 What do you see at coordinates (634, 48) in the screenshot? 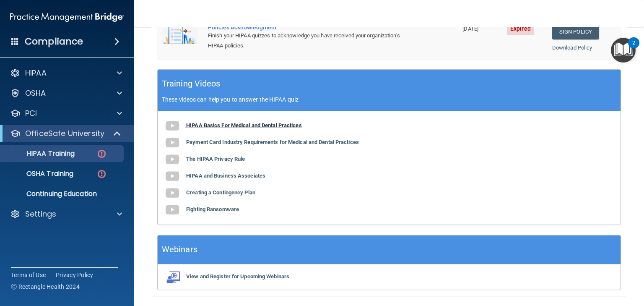
I see `div: 2` at bounding box center [634, 48].